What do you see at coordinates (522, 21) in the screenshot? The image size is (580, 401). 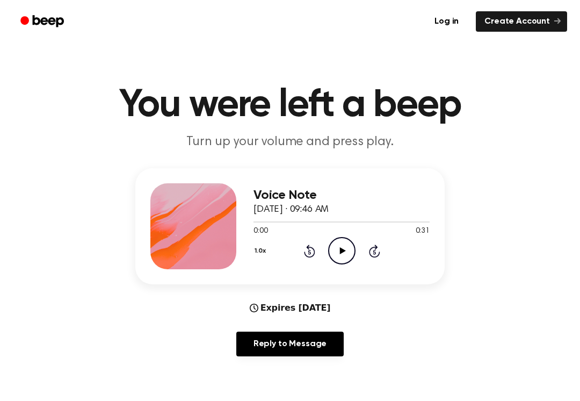 I see `a: Create Account` at bounding box center [522, 21].